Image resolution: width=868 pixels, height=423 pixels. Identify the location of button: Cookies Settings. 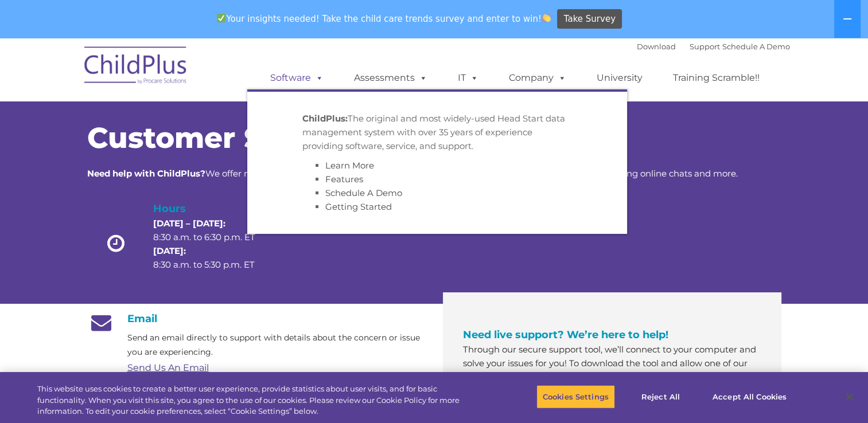
(575, 397).